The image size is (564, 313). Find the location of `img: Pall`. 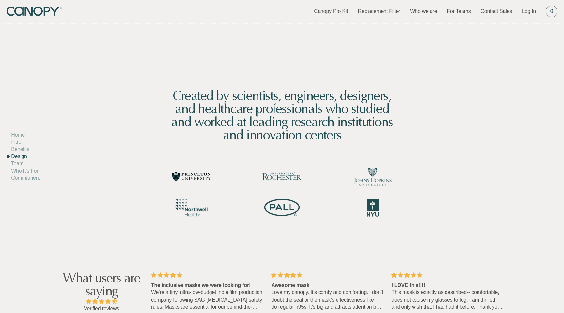

img: Pall is located at coordinates (282, 207).